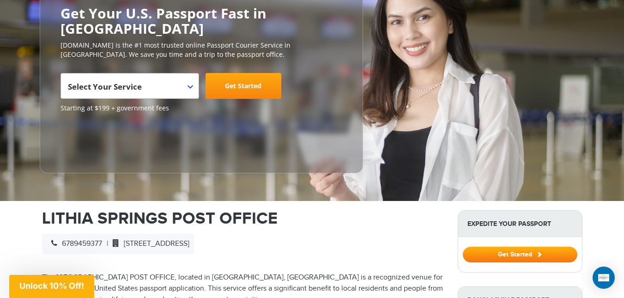 Image resolution: width=624 pixels, height=298 pixels. I want to click on div: Open Intercom Messenger, so click(604, 278).